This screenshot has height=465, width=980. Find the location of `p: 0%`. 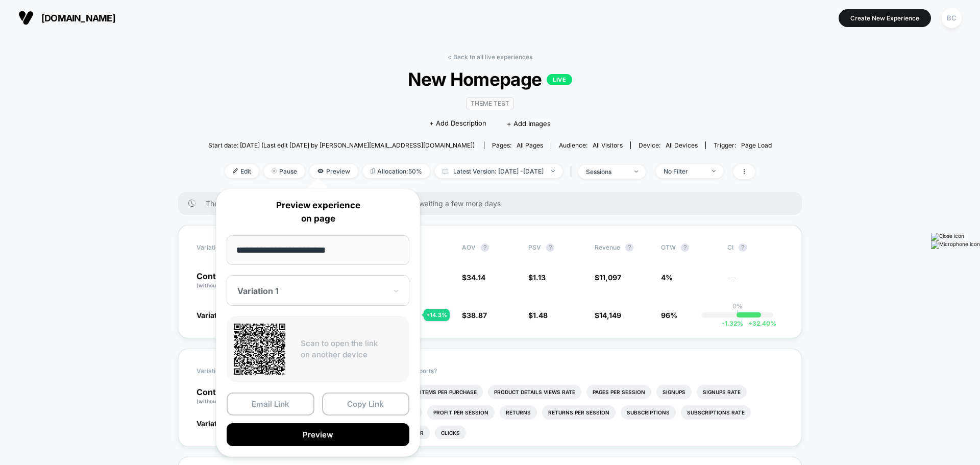

p: 0% is located at coordinates (738, 305).